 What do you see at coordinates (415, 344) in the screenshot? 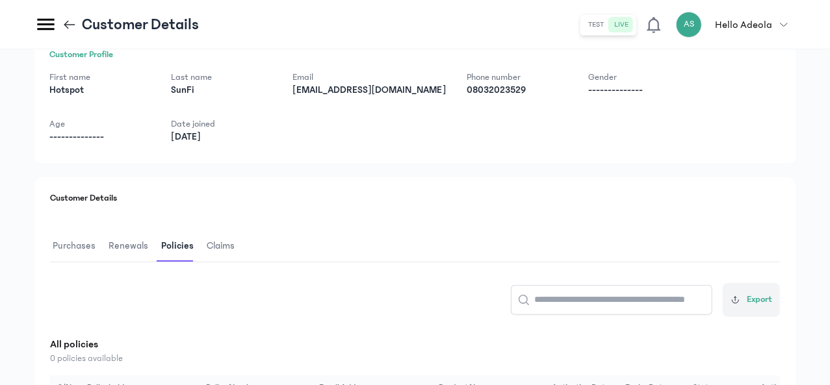
I see `p: All policies` at bounding box center [415, 344].